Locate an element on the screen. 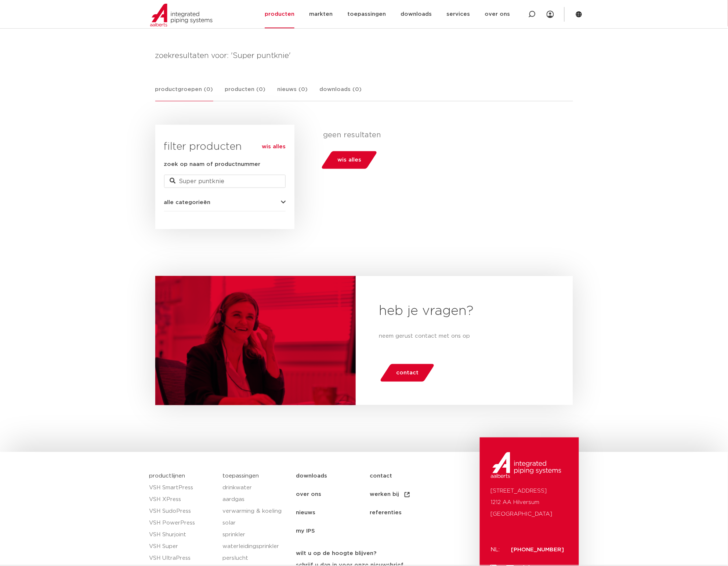  input: zoeken is located at coordinates (225, 181).